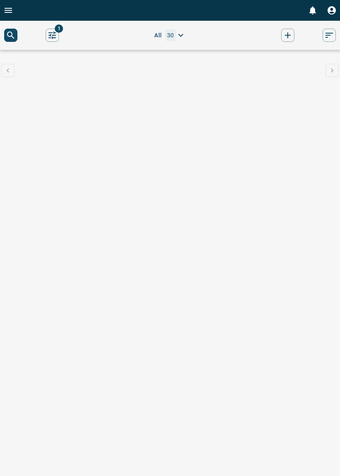 Image resolution: width=340 pixels, height=476 pixels. I want to click on span: 1, so click(59, 29).